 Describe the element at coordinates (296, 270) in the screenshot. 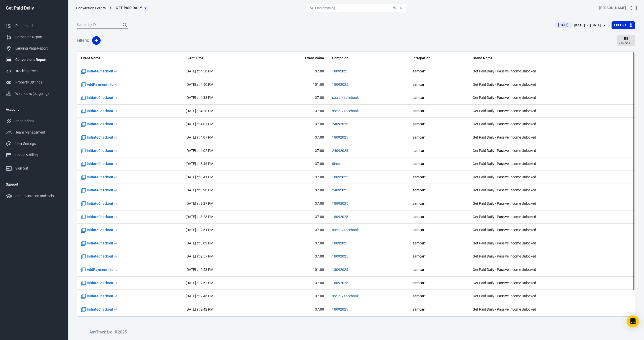

I see `span: 101.00` at that location.